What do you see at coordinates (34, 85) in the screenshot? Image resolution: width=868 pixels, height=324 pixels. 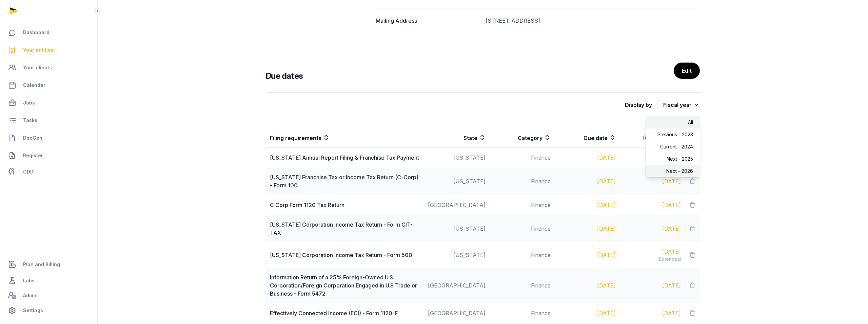 I see `span: Calendar` at bounding box center [34, 85].